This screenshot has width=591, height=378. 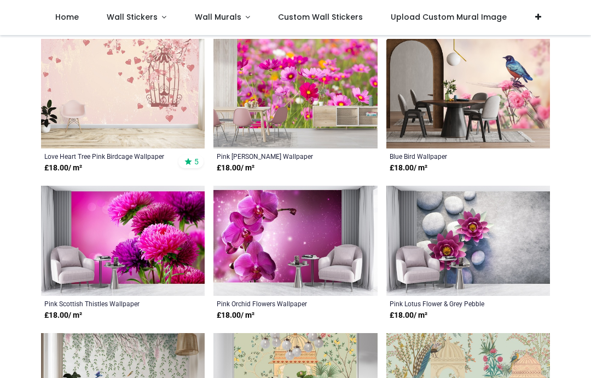 What do you see at coordinates (123, 94) in the screenshot?
I see `img: Love Heart Tree Pink Birdcage Wall Mural Wallpaper` at bounding box center [123, 94].